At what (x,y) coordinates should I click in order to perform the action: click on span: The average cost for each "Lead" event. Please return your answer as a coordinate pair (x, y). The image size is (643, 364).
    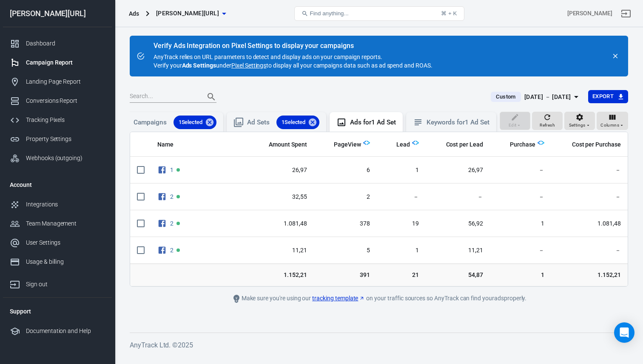
    Looking at the image, I should click on (459, 145).